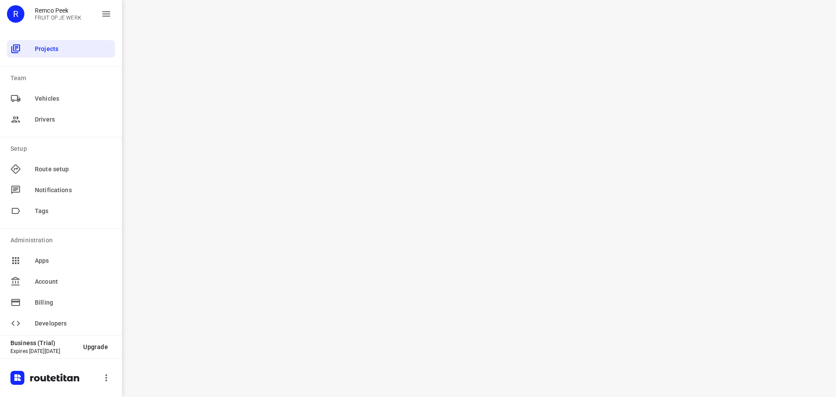 This screenshot has height=397, width=836. I want to click on div: Drivers, so click(61, 119).